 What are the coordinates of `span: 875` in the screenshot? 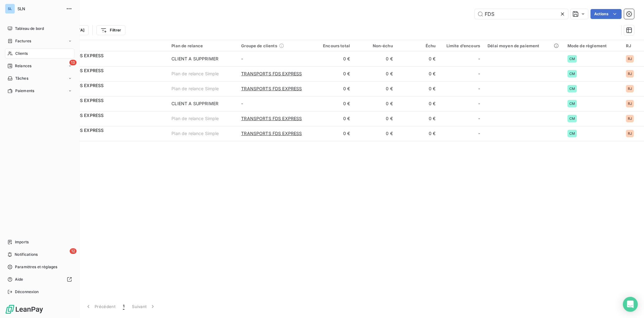 It's located at (103, 77).